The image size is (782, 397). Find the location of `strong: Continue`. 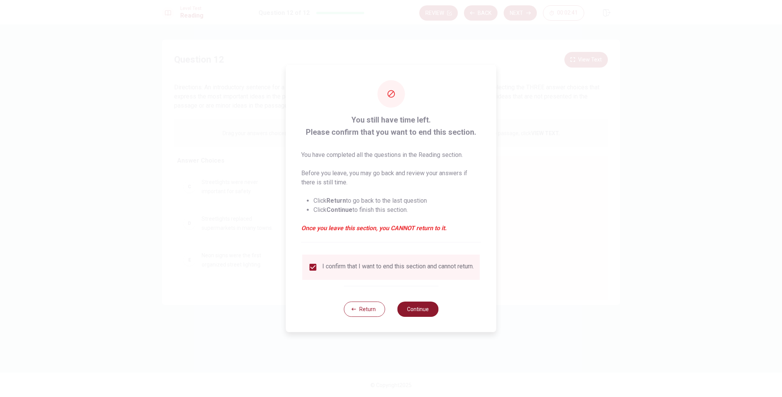

strong: Continue is located at coordinates (339, 210).